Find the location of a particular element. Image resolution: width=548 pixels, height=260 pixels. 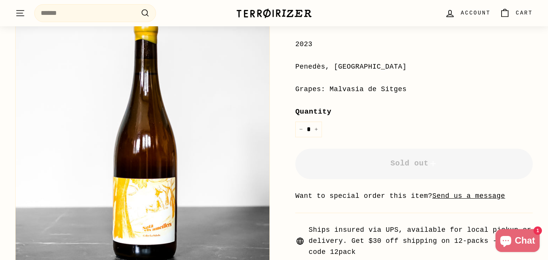

input: quantity is located at coordinates (309, 129).